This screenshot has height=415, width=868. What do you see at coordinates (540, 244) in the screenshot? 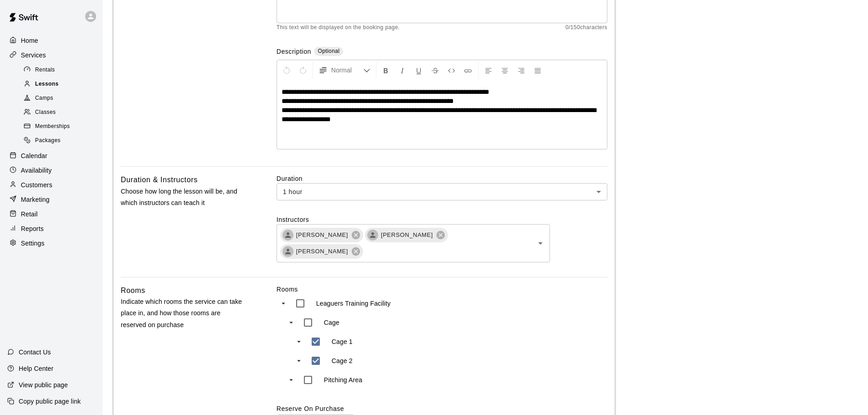
I see `button: Open` at bounding box center [540, 244].